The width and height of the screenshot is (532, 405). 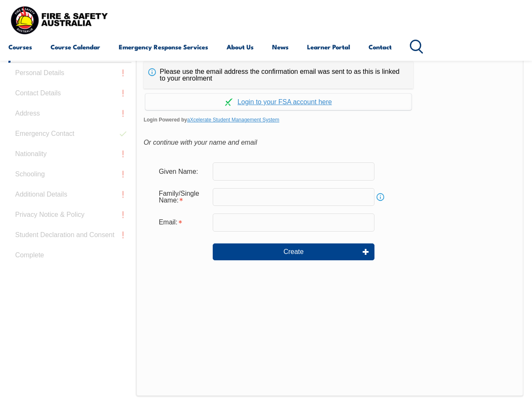 I want to click on div: Please use the email address the confirmation email was sent to as this is linked to your enrolment, so click(x=279, y=75).